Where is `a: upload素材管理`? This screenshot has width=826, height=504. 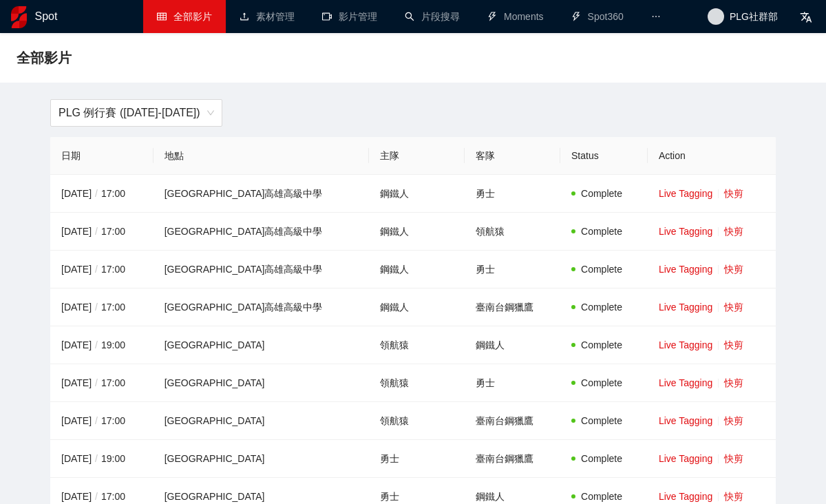 a: upload素材管理 is located at coordinates (267, 17).